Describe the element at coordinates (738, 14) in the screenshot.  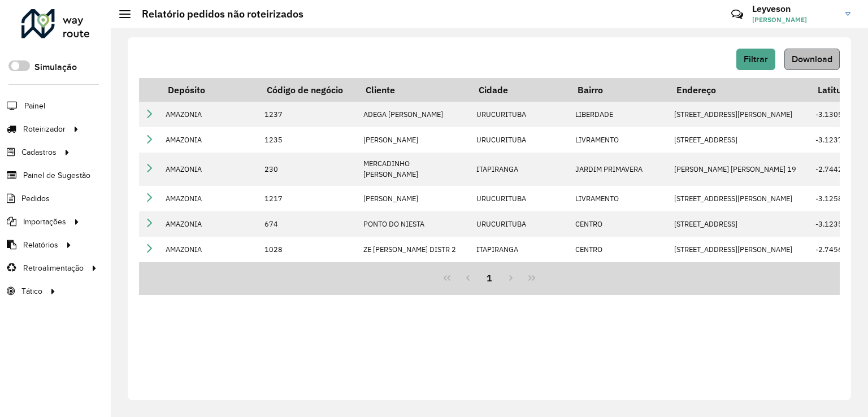
I see `a: Contato Rápido` at that location.